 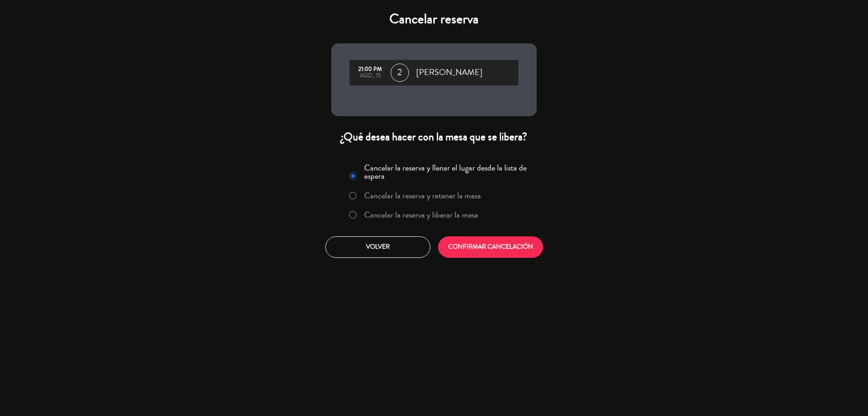 I want to click on label: Cancelar la reserva y retener la mesa, so click(x=423, y=196).